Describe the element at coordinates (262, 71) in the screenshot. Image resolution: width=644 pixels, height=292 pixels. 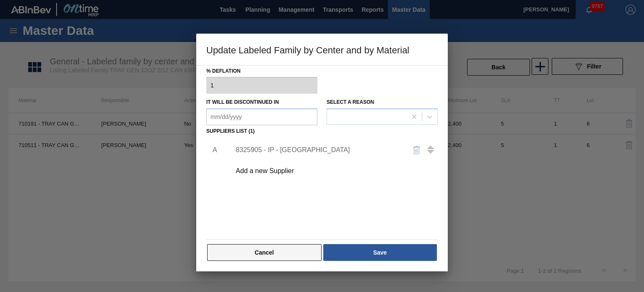
I see `label: % deflation` at that location.